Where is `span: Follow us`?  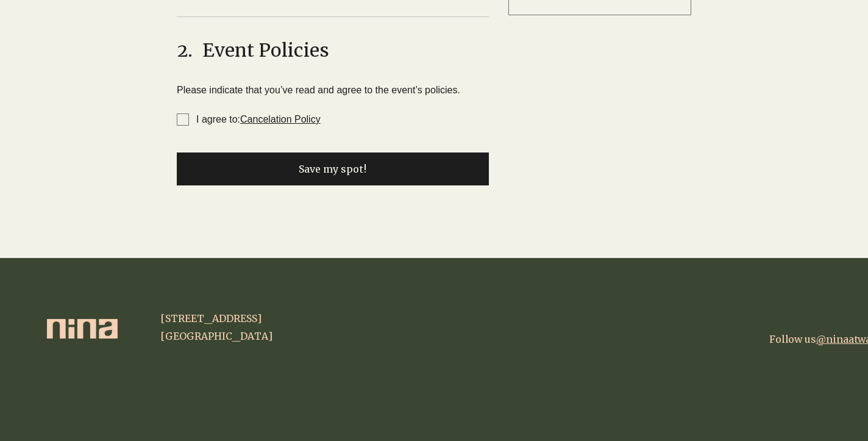
span: Follow us is located at coordinates (793, 339).